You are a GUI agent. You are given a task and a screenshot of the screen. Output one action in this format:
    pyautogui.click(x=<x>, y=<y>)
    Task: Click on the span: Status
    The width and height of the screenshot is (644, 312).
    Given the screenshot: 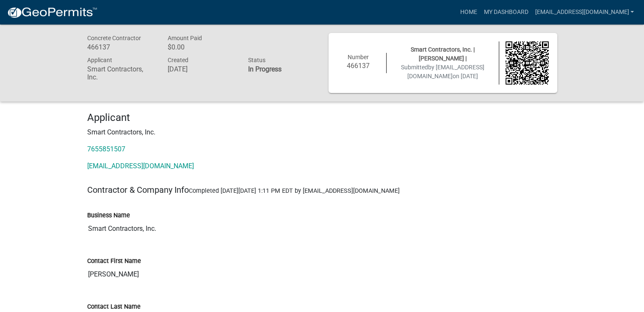 What is the action you would take?
    pyautogui.click(x=256, y=60)
    